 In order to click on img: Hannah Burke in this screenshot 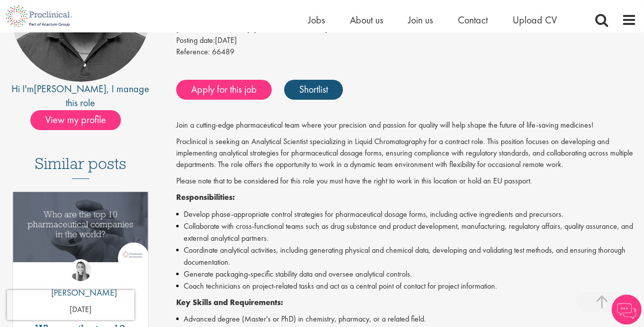, I will do `click(80, 270)`.